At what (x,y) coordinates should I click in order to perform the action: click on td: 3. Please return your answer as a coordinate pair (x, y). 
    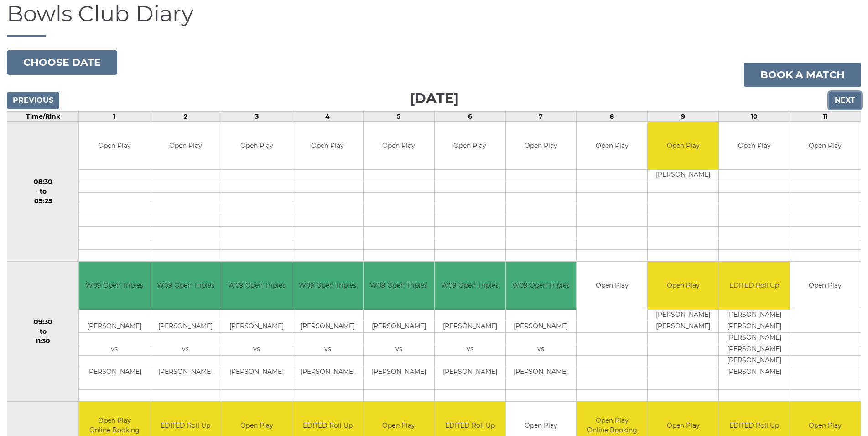
    Looking at the image, I should click on (256, 116).